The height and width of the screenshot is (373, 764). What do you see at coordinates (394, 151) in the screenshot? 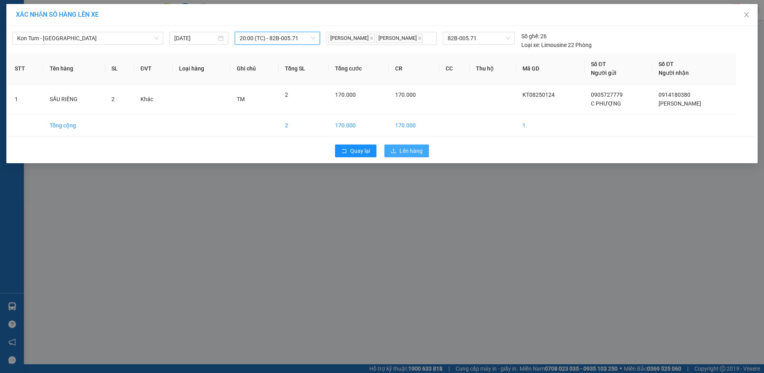
I see `span: upload` at bounding box center [394, 151].